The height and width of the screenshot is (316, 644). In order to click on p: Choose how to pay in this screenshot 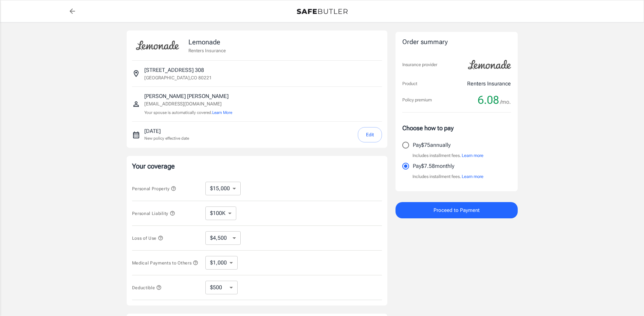, I will do `click(457, 128)`.